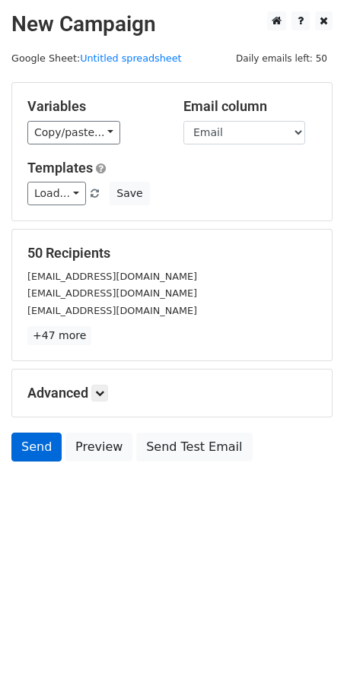 This screenshot has width=344, height=682. Describe the element at coordinates (129, 193) in the screenshot. I see `button: Save` at that location.